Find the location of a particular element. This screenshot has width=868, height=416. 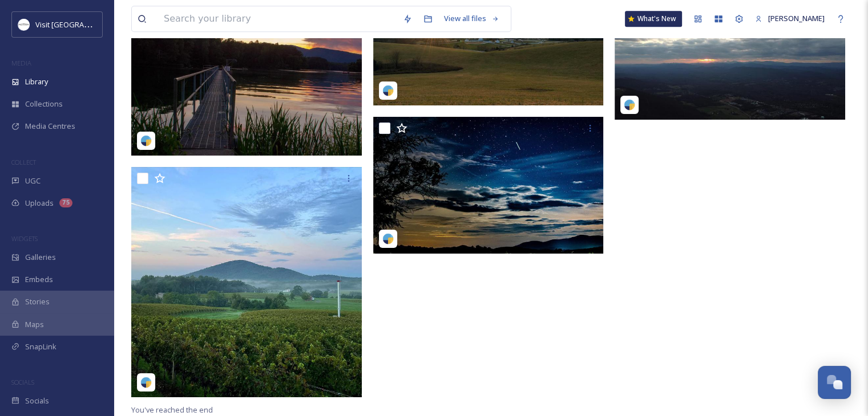

span: SOCIALS is located at coordinates (23, 382).